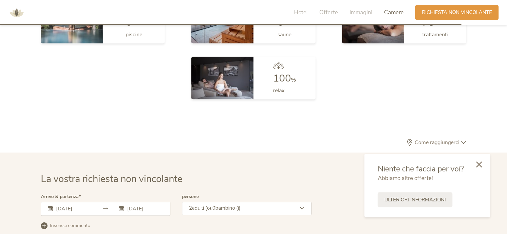 The width and height of the screenshot is (507, 234). Describe the element at coordinates (437, 143) in the screenshot. I see `span: Come raggiungerci` at that location.